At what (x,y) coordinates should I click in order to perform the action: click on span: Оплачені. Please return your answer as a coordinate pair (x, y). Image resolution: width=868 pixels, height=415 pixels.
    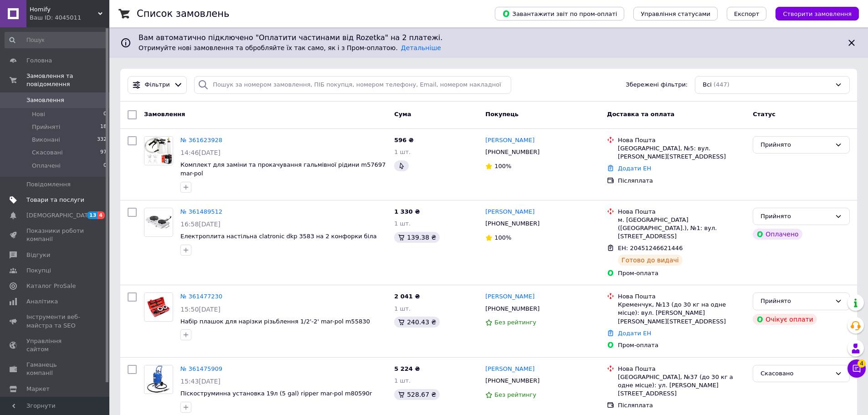
    Looking at the image, I should click on (46, 166).